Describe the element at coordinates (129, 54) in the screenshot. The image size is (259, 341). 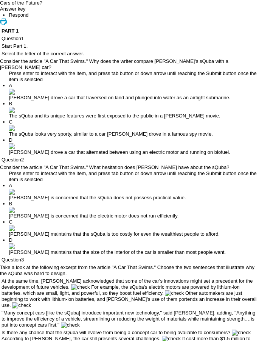
I see `p: Select the letter of the correct answer.` at that location.